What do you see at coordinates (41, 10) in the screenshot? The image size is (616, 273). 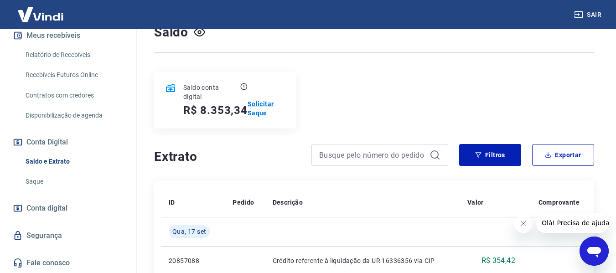 I see `span: Olá! Precisa de ajuda?` at bounding box center [41, 10].